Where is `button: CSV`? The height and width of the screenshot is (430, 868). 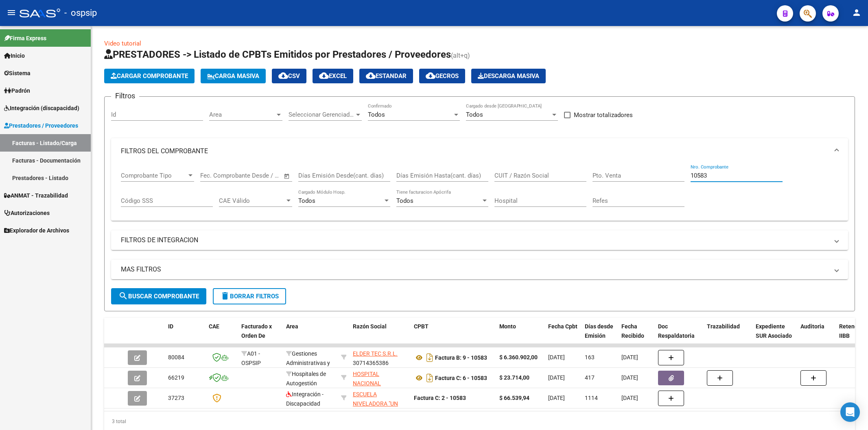 button: CSV is located at coordinates (289, 76).